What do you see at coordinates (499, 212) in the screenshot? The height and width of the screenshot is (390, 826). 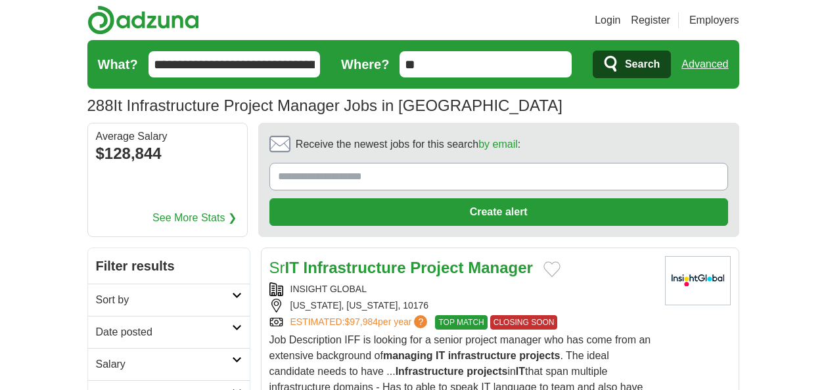 I see `button: Create alert` at bounding box center [499, 212].